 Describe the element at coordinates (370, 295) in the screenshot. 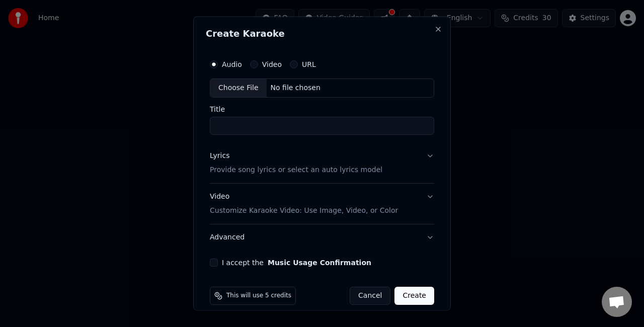

I see `button: Cancel` at that location.